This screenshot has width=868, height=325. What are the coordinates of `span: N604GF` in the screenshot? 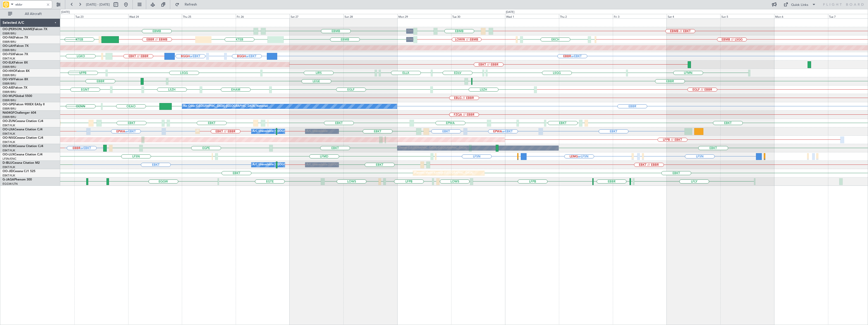 It's located at (8, 113).